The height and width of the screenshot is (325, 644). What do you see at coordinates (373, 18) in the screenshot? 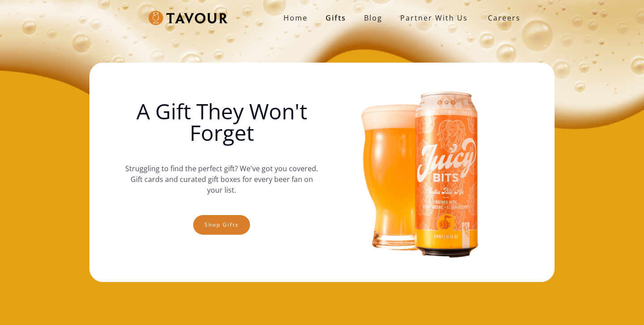
I see `a: Blog` at bounding box center [373, 18].